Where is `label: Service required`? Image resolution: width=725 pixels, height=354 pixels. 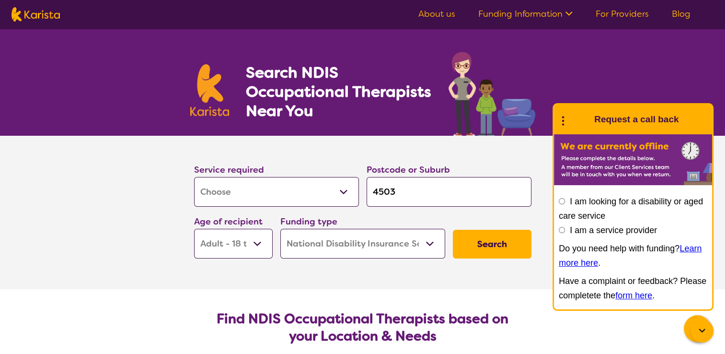
label: Service required is located at coordinates (229, 170).